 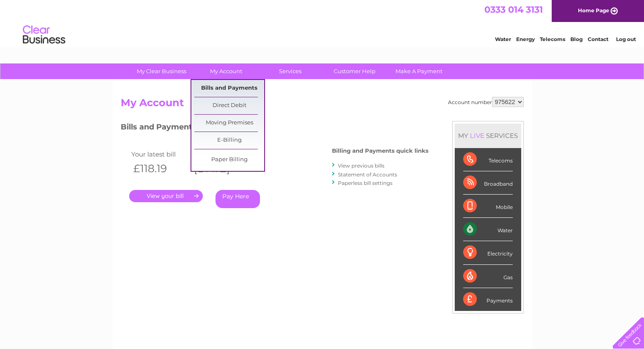 I want to click on a: Contact, so click(x=598, y=39).